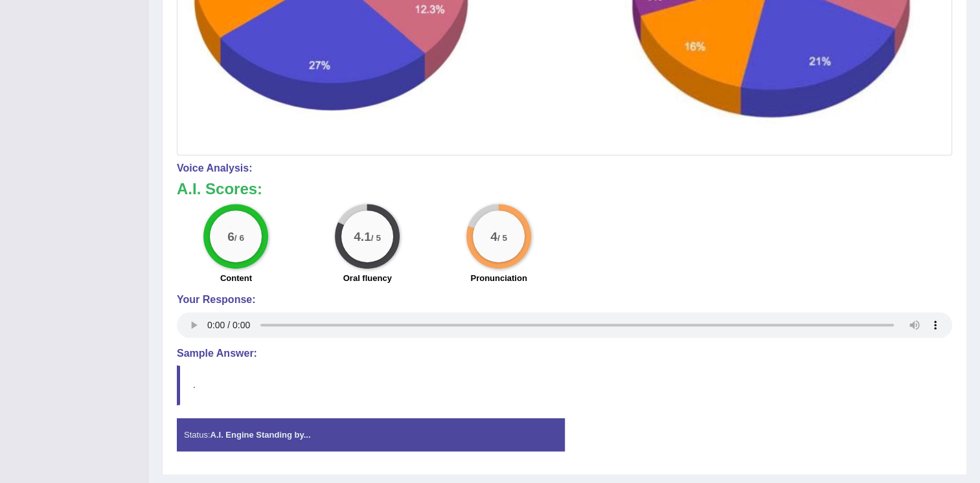 The image size is (980, 483). I want to click on label: Oral fluency, so click(367, 278).